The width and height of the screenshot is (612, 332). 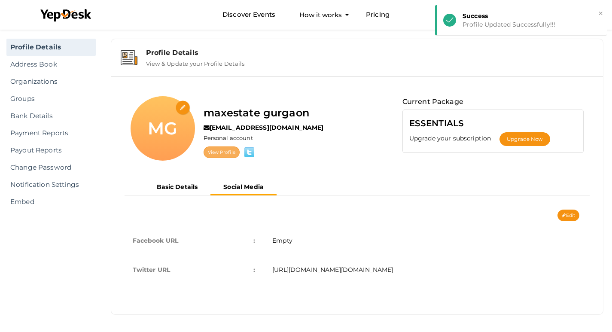 I want to click on td: Facebook URL, so click(x=194, y=240).